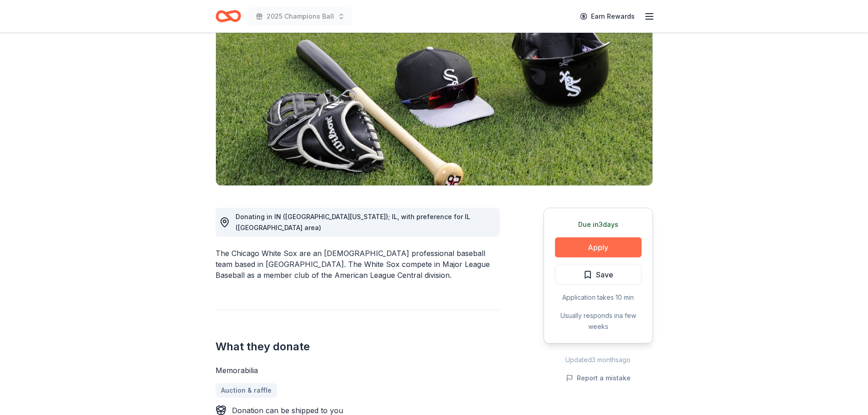 The height and width of the screenshot is (415, 868). What do you see at coordinates (598, 248) in the screenshot?
I see `button: Apply` at bounding box center [598, 248].